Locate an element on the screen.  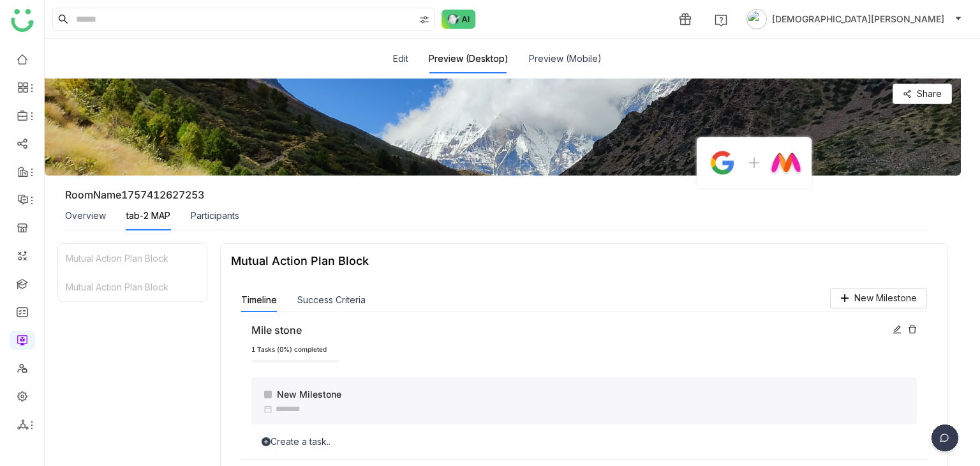
button: Edit is located at coordinates (401, 59).